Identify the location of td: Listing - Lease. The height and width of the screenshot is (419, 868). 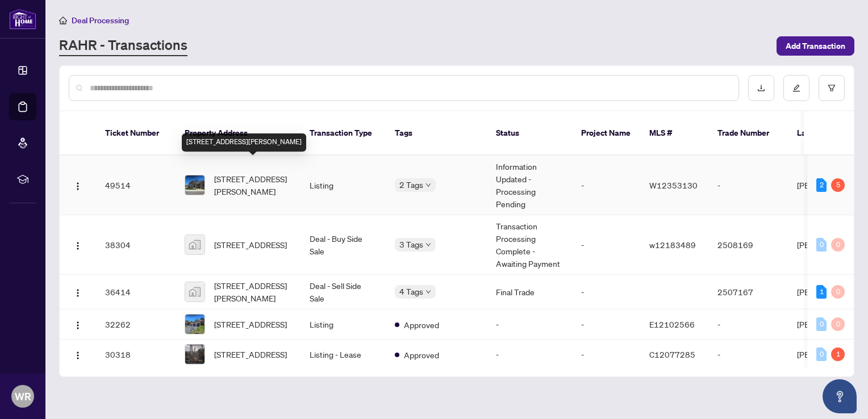
(343, 354).